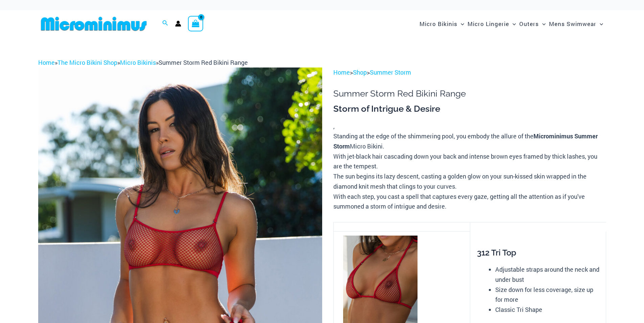 The height and width of the screenshot is (323, 644). I want to click on img: MM SHOP LOGO FLAT, so click(94, 24).